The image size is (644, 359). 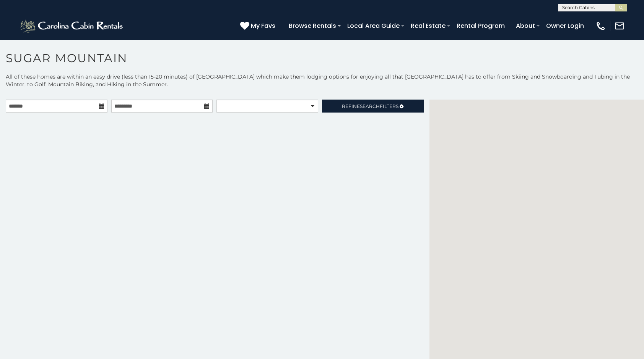 I want to click on a: Real Estate, so click(x=427, y=25).